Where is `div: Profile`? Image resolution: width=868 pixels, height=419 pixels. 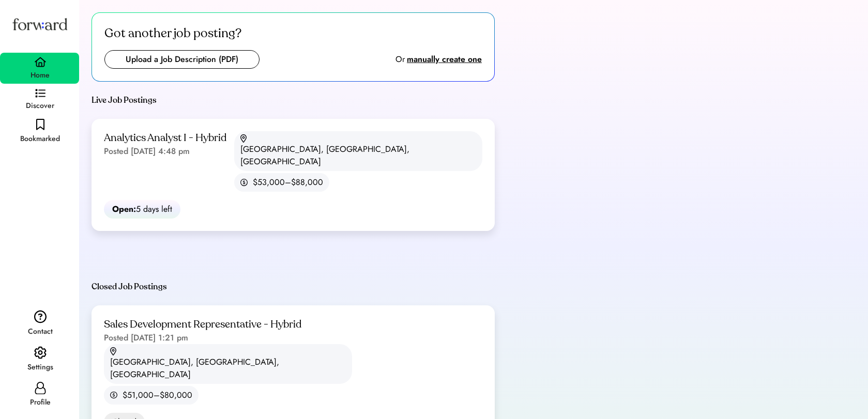
div: Profile is located at coordinates (41, 402).